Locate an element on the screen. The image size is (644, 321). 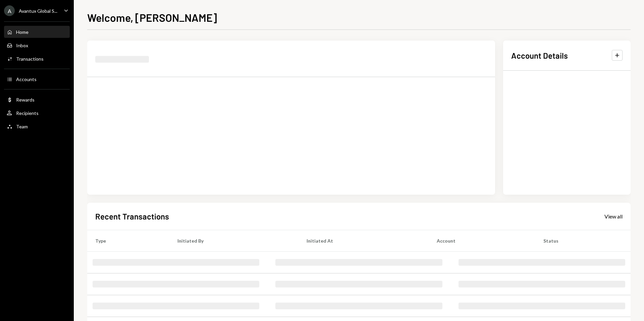
div: Accounts is located at coordinates (26, 79).